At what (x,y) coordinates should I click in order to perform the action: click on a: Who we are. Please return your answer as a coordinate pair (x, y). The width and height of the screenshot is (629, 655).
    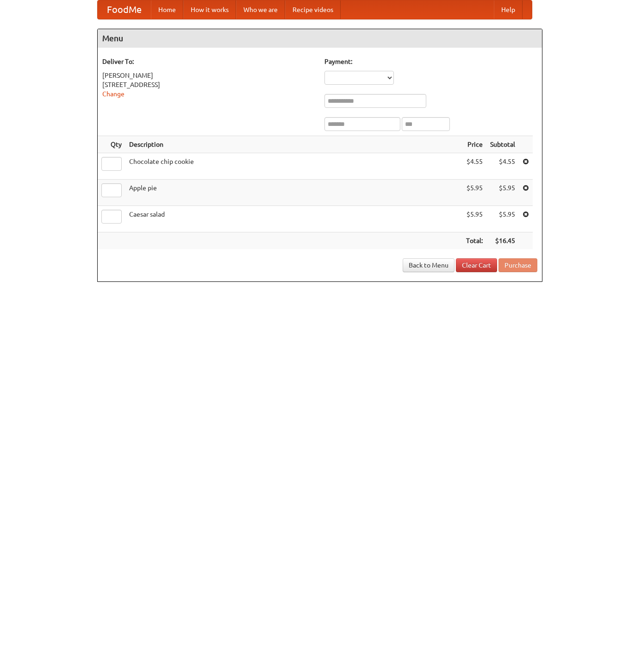
    Looking at the image, I should click on (261, 10).